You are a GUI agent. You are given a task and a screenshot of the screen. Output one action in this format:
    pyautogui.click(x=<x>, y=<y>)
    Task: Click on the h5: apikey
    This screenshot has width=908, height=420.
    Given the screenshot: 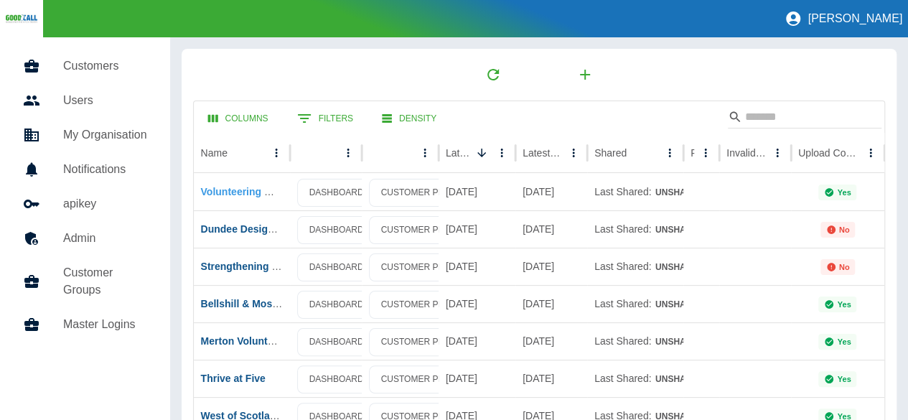 What is the action you would take?
    pyautogui.click(x=105, y=204)
    